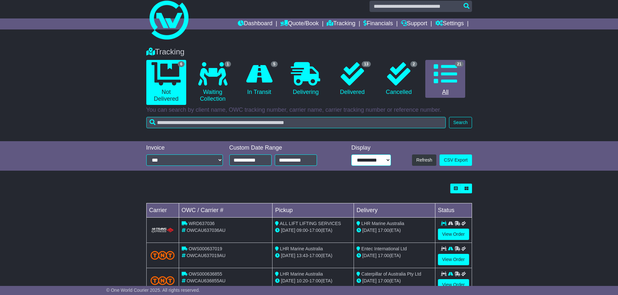 The height and width of the screenshot is (295, 618). Describe the element at coordinates (206, 256) in the screenshot. I see `span: OWCAU637019AU` at that location.